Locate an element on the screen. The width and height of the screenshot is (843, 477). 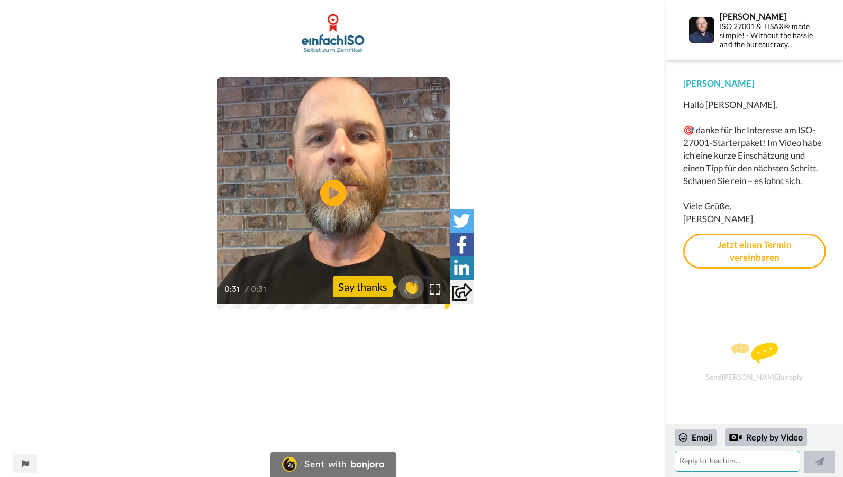
a: Jetzt einen Termin vereinbaren is located at coordinates (754, 251).